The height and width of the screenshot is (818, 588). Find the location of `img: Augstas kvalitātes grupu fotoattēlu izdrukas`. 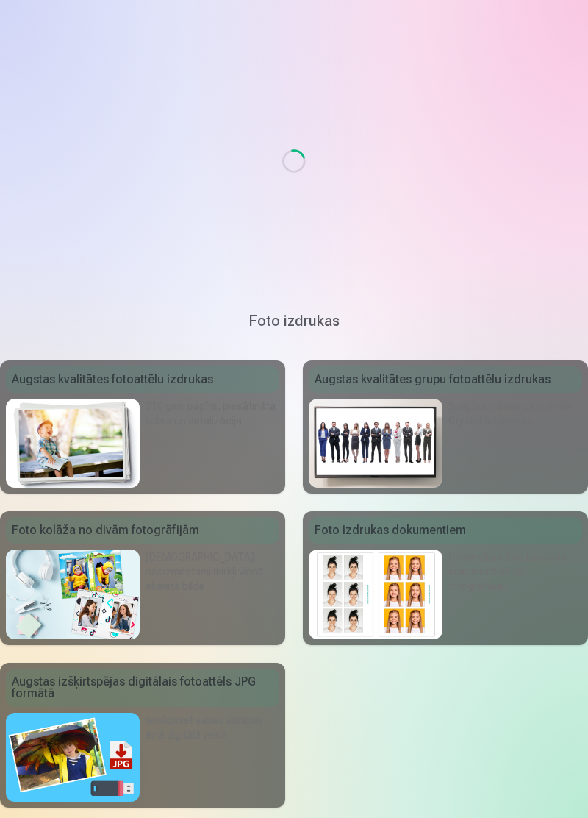

img: Augstas kvalitātes grupu fotoattēlu izdrukas is located at coordinates (376, 443).